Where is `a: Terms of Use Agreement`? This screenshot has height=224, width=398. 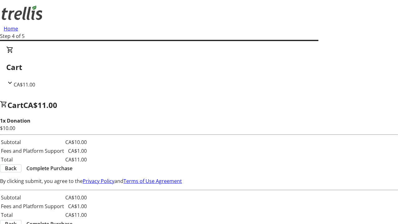
a: Terms of Use Agreement is located at coordinates (153, 181).